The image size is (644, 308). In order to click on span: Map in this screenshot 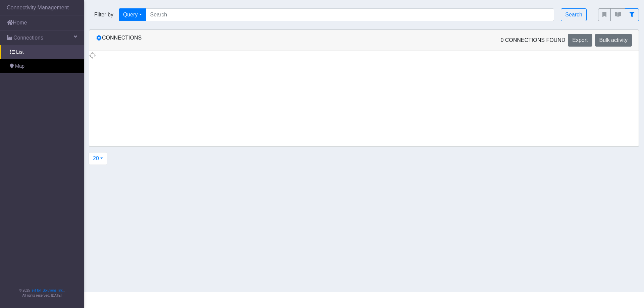, I will do `click(20, 67)`.